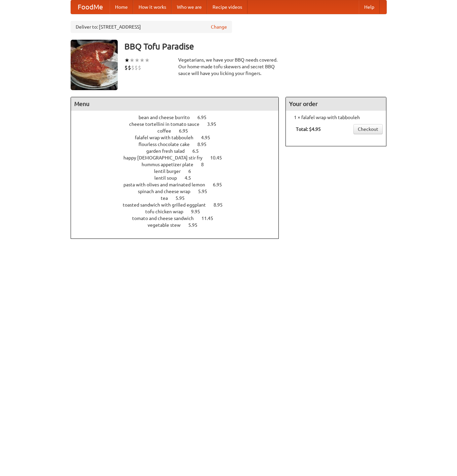 The image size is (457, 476). Describe the element at coordinates (199, 211) in the screenshot. I see `span: 9.95` at that location.